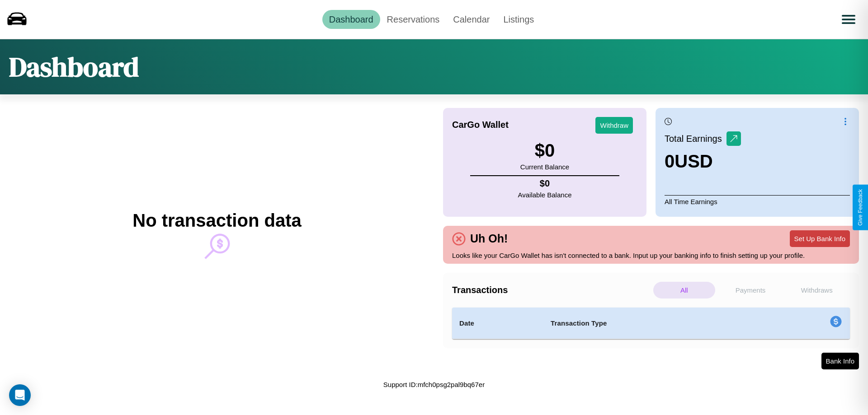 Image resolution: width=868 pixels, height=415 pixels. Describe the element at coordinates (73, 67) in the screenshot. I see `h1: Dashboard` at that location.